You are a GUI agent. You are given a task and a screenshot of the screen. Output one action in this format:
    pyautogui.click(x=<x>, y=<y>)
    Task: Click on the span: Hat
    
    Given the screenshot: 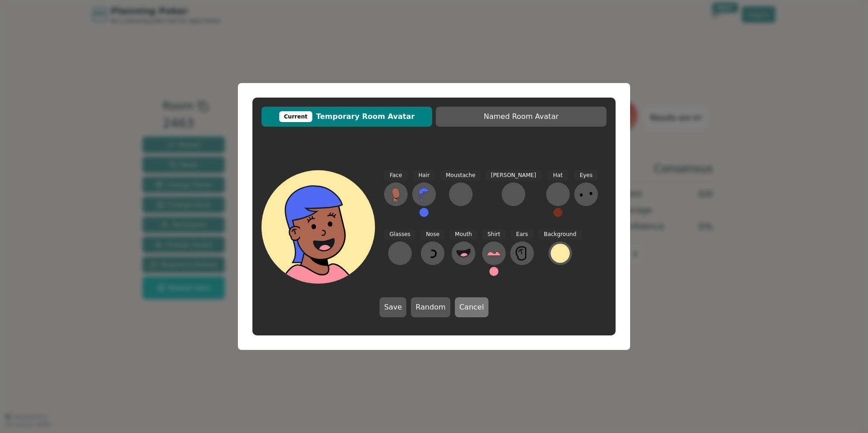 What is the action you would take?
    pyautogui.click(x=557, y=175)
    